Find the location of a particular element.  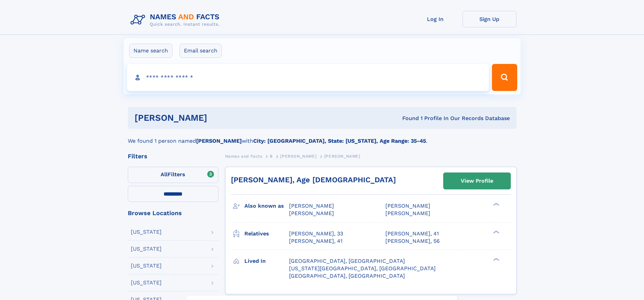

label: Filters is located at coordinates (173, 175).